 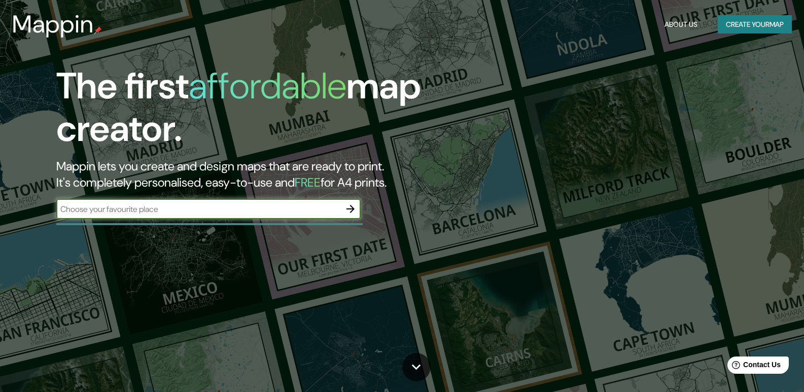 What do you see at coordinates (198, 209) in the screenshot?
I see `input: Choose your favourite place` at bounding box center [198, 209].